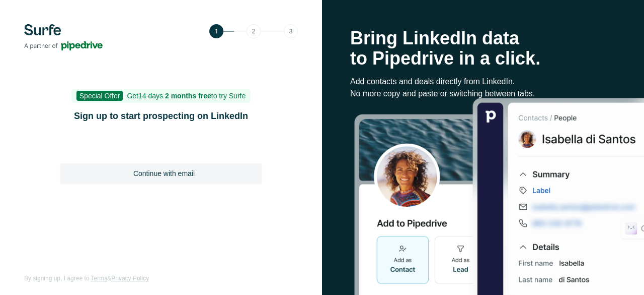 The image size is (644, 295). Describe the element at coordinates (130, 278) in the screenshot. I see `a: Privacy Policy` at that location.